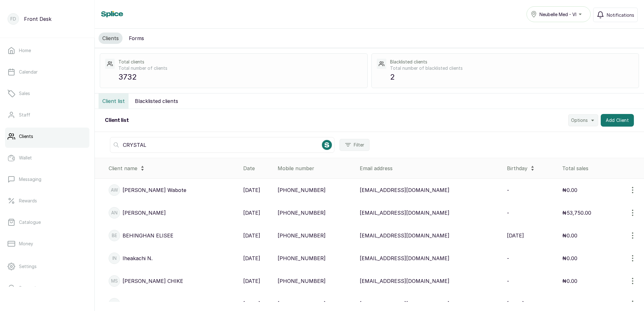  What do you see at coordinates (583, 120) in the screenshot?
I see `button: Options` at bounding box center [583, 120].